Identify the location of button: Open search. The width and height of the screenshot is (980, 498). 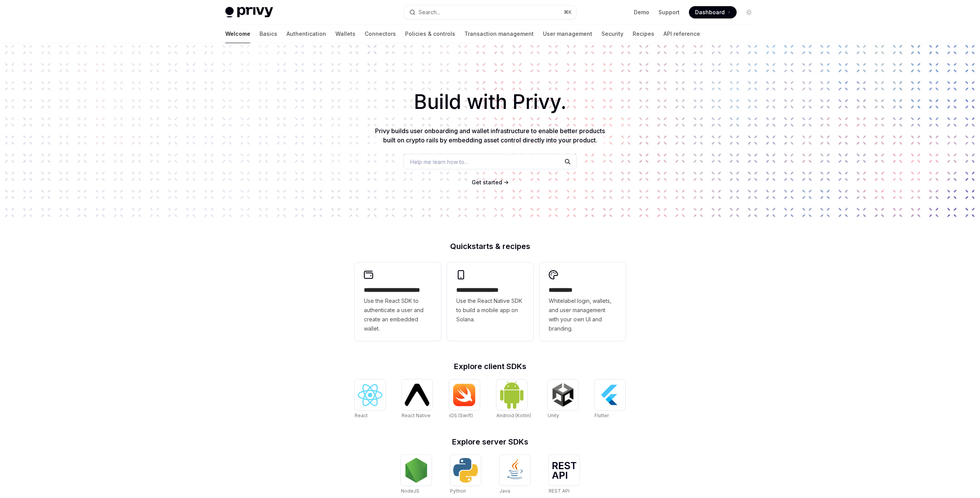
(490, 12).